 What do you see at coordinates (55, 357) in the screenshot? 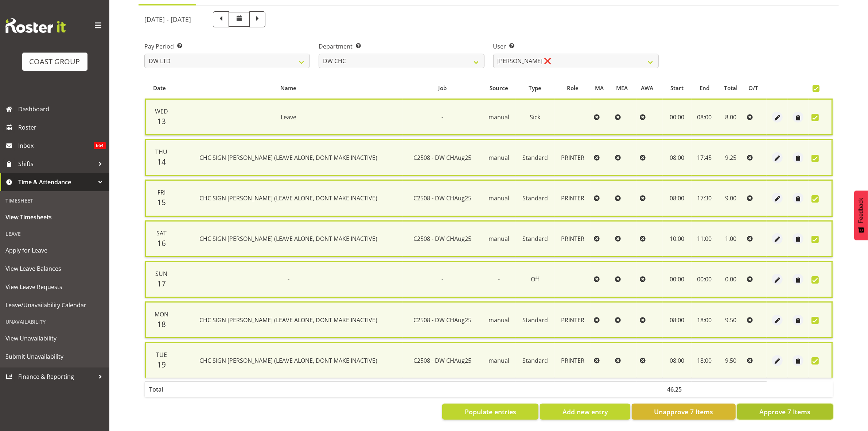
I see `a: Submit Unavailability` at bounding box center [55, 357].